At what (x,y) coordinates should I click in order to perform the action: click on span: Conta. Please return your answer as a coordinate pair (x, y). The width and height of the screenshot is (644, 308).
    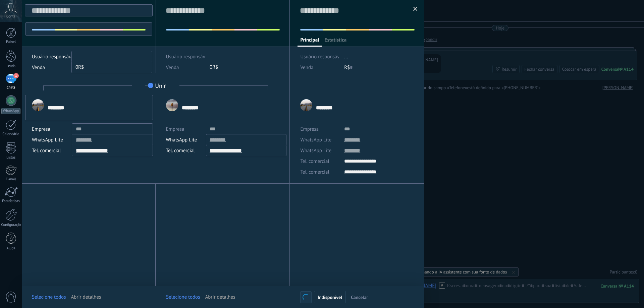
    Looking at the image, I should click on (11, 16).